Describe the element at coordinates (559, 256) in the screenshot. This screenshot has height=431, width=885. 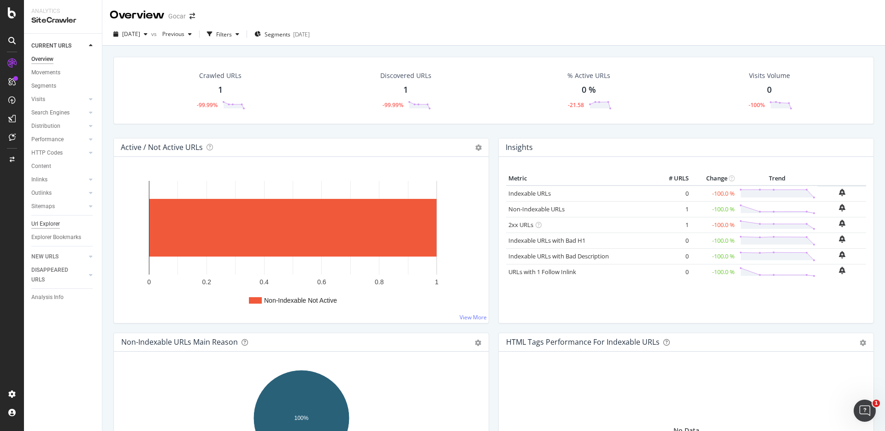
I see `a: Indexable URLs with Bad Description` at that location.